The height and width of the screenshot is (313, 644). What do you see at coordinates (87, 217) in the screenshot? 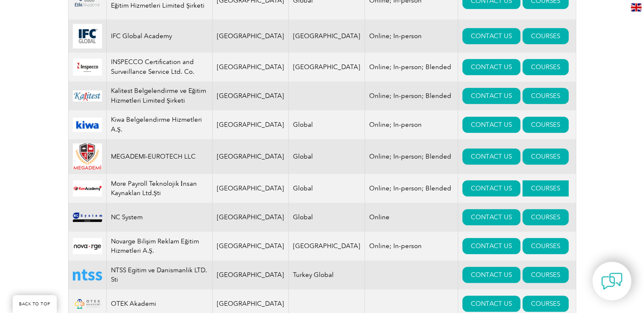
I see `img: 9e55bf80-85bc-ef11-a72f-00224892eff5-logo.png` at bounding box center [87, 217].